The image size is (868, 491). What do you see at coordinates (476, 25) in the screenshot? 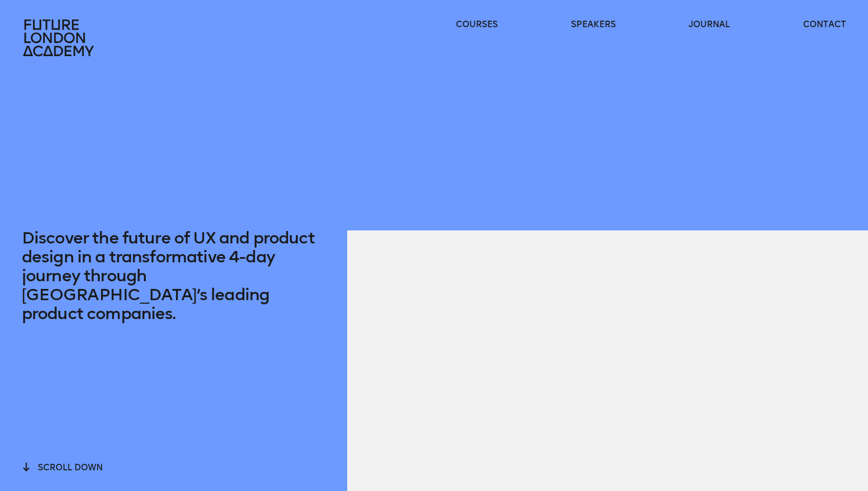
I see `a: courses` at bounding box center [476, 25].